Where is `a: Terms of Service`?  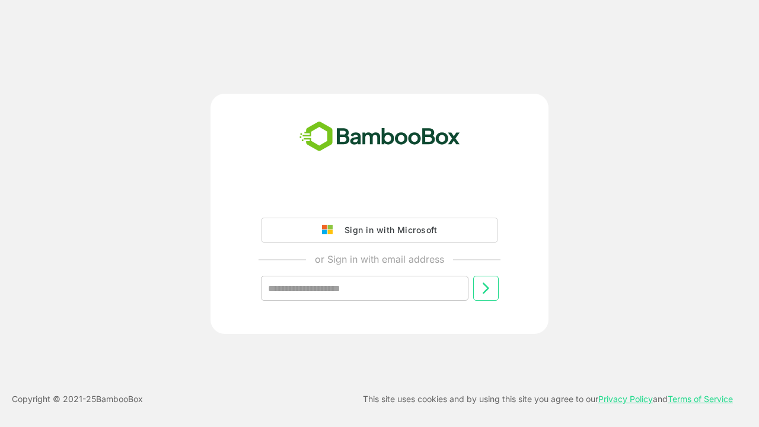 a: Terms of Service is located at coordinates (700, 398).